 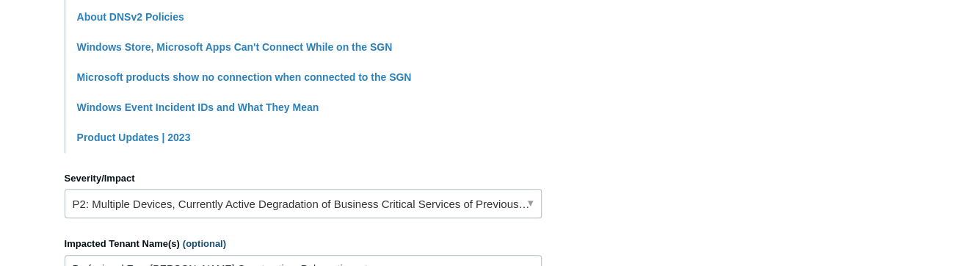 I want to click on span: (optional), so click(x=204, y=243).